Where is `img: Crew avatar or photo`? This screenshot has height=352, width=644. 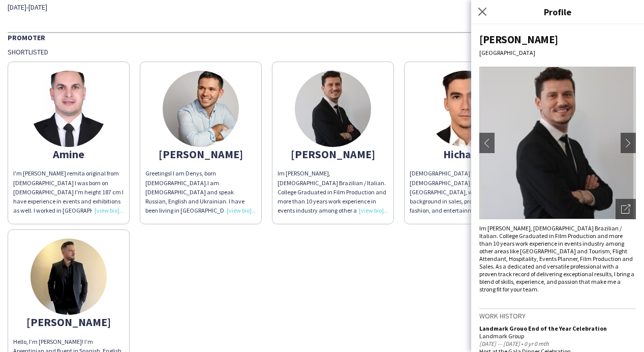 img: Crew avatar or photo is located at coordinates (558, 143).